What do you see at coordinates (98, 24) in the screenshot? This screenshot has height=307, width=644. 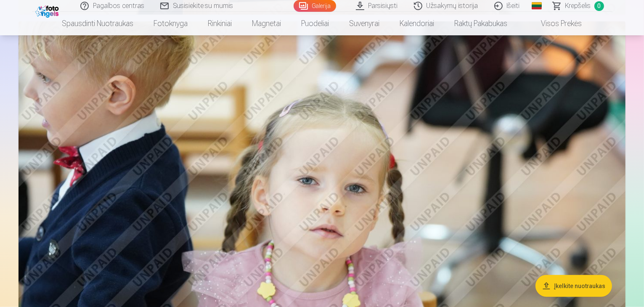 I see `a: Spausdinti nuotraukas` at bounding box center [98, 24].